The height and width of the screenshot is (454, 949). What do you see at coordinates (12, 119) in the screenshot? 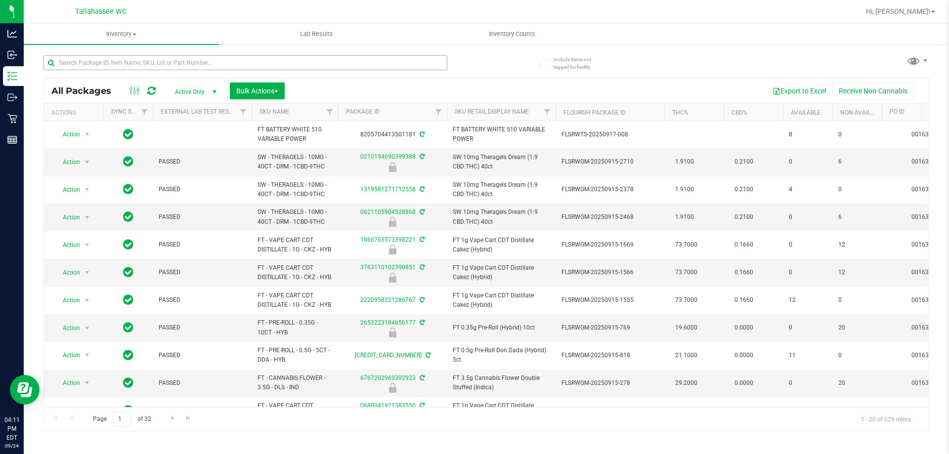
I see `inline-svg: Retail` at bounding box center [12, 119].